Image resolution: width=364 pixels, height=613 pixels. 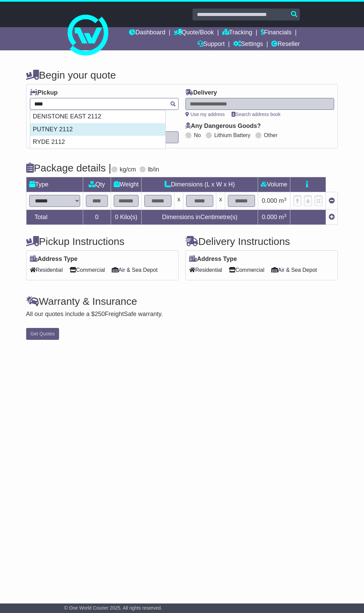 I want to click on td: Type, so click(x=54, y=185).